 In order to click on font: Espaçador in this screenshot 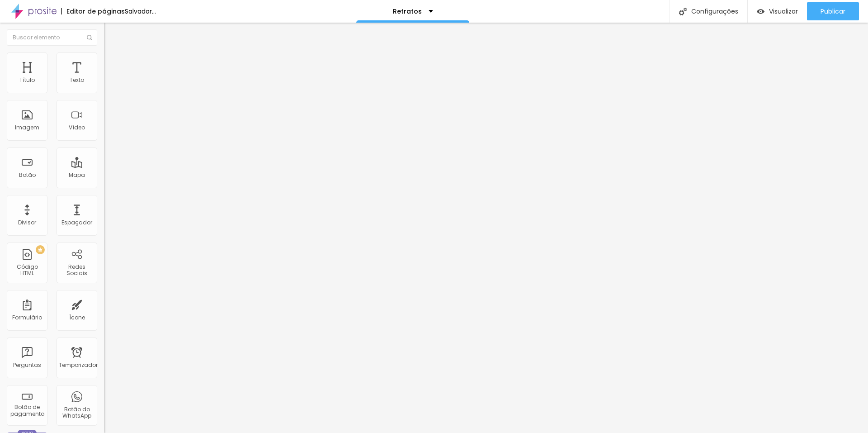, I will do `click(76, 222)`.